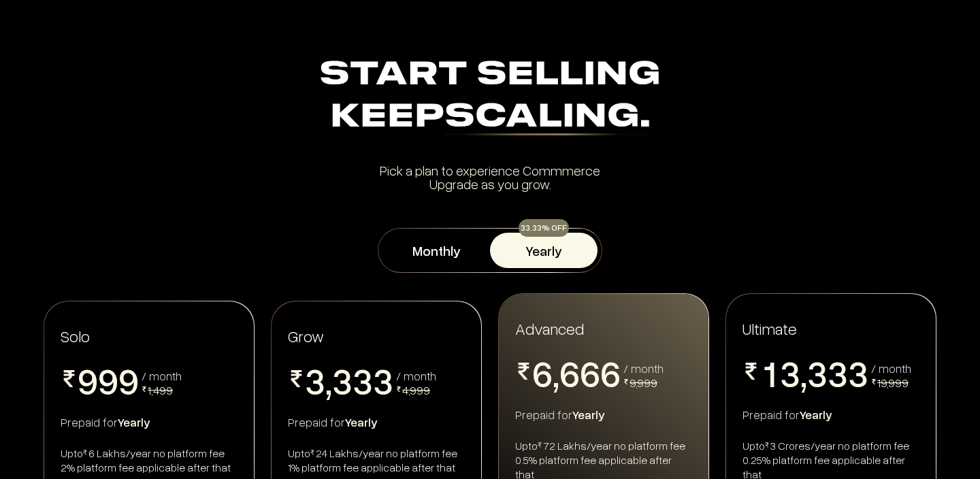 The image size is (980, 479). I want to click on div: Keep, so click(490, 118).